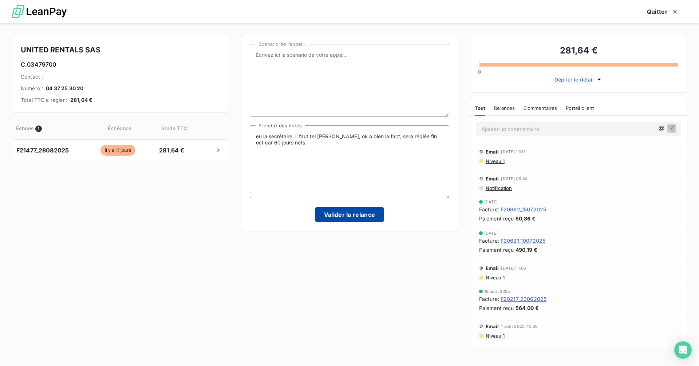 The image size is (699, 366). Describe the element at coordinates (120, 50) in the screenshot. I see `h4: UNITED RENTALS SAS` at that location.